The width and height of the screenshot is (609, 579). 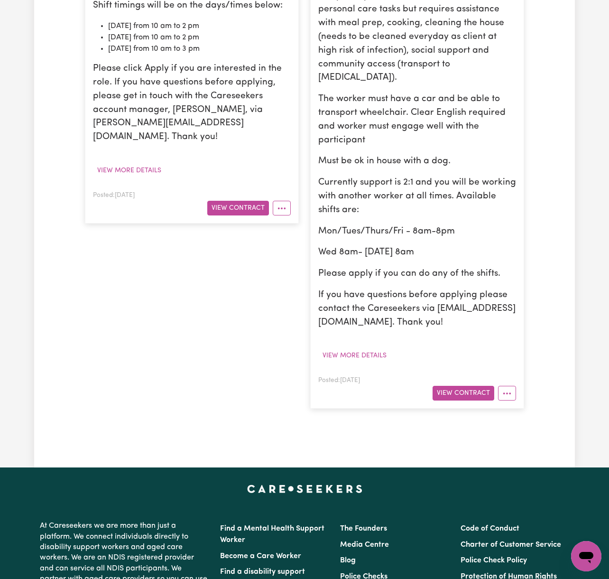 I want to click on a: Become a Care Worker, so click(x=260, y=556).